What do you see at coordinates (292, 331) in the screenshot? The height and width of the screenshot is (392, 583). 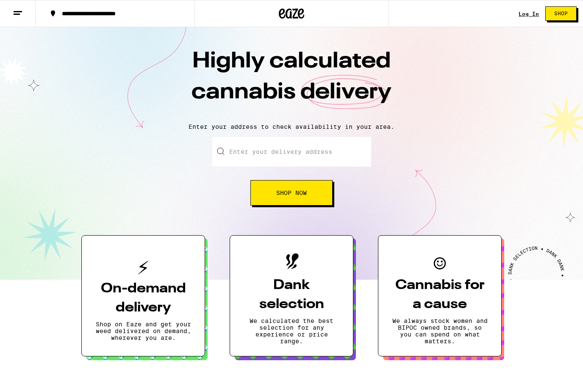 I see `p: We calculated the best selection for any experience or price range.` at bounding box center [292, 331].